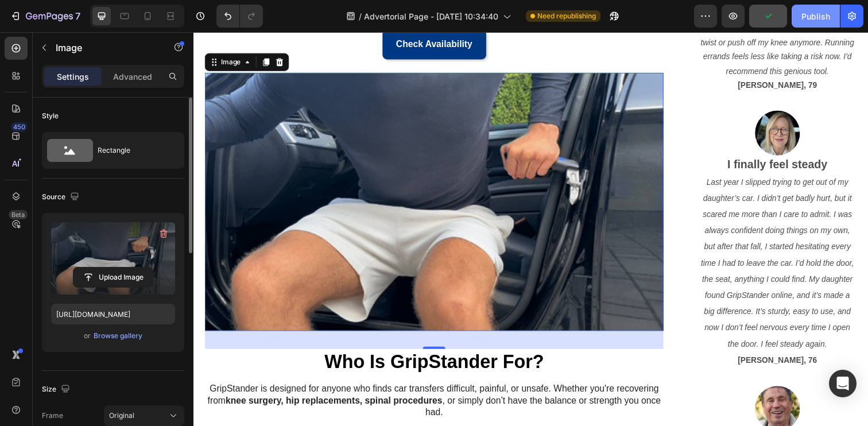 The image size is (868, 426). Describe the element at coordinates (73, 76) in the screenshot. I see `p: Settings` at that location.